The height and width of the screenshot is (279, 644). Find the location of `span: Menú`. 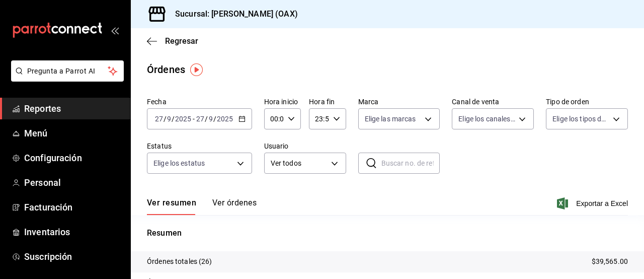

span: Menú is located at coordinates (73, 133).